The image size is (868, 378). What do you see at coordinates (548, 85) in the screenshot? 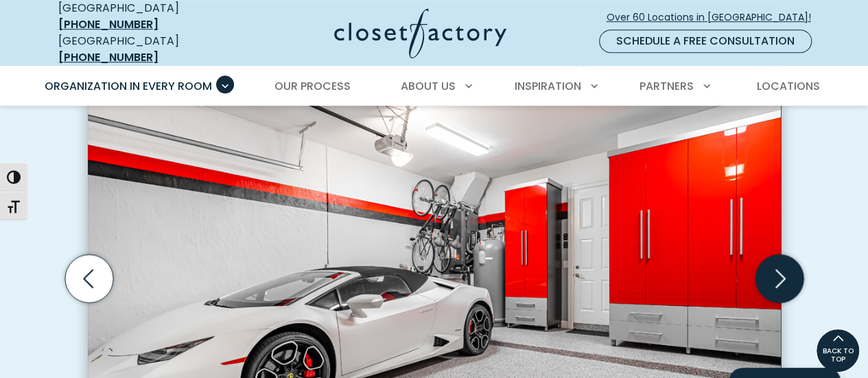
I see `span: Inspiration` at bounding box center [548, 85].